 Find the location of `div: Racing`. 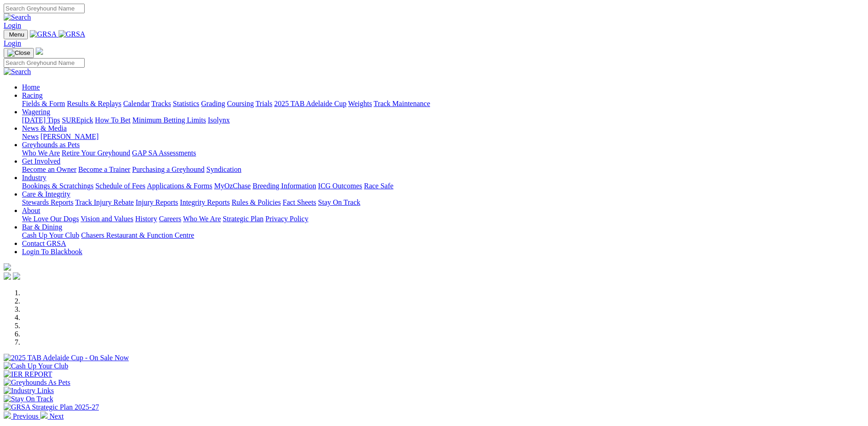

div: Racing is located at coordinates (443, 104).